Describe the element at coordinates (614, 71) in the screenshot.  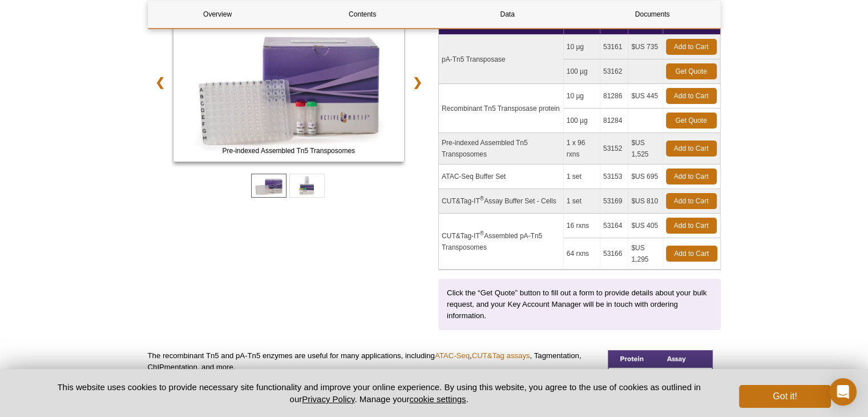
I see `td: 53162` at that location.